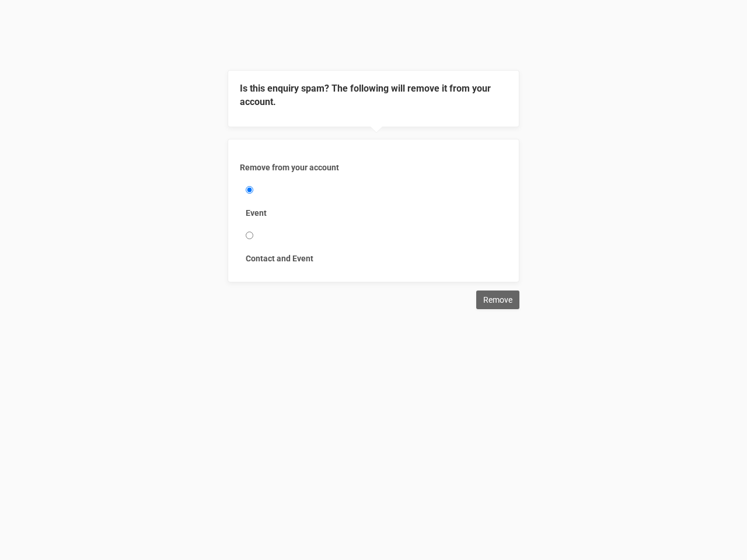 This screenshot has width=747, height=560. Describe the element at coordinates (374, 96) in the screenshot. I see `legend: Is this enquiry spam? The following will remove it from your account.` at that location.